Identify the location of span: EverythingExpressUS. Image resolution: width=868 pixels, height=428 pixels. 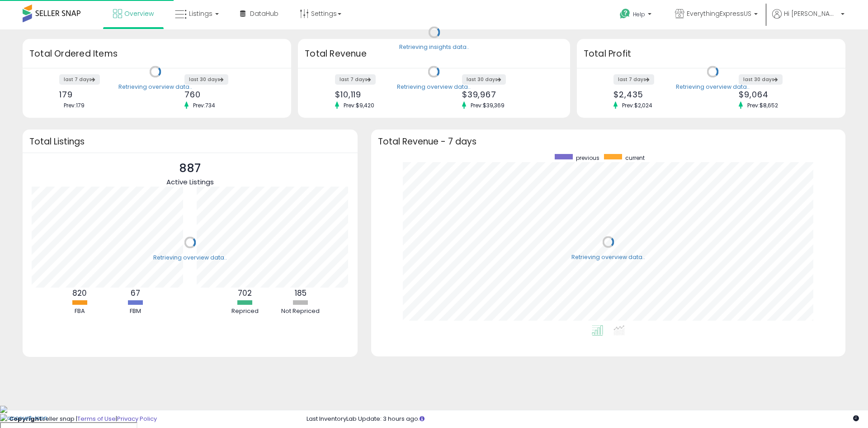
(719, 14).